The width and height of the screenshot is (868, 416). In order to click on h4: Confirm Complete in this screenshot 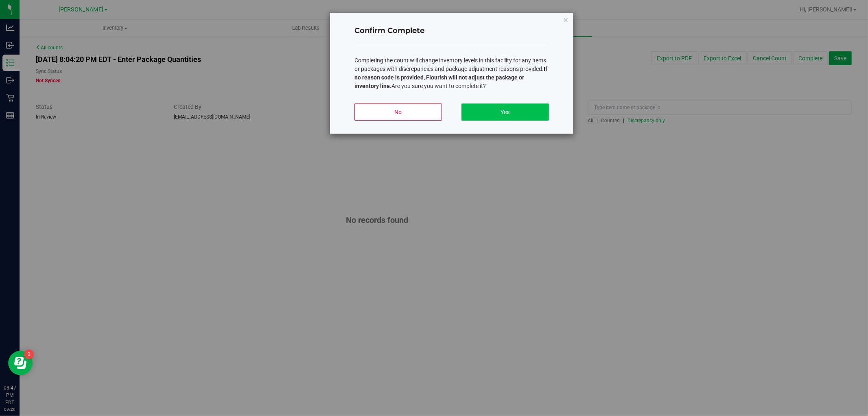, I will do `click(452, 31)`.